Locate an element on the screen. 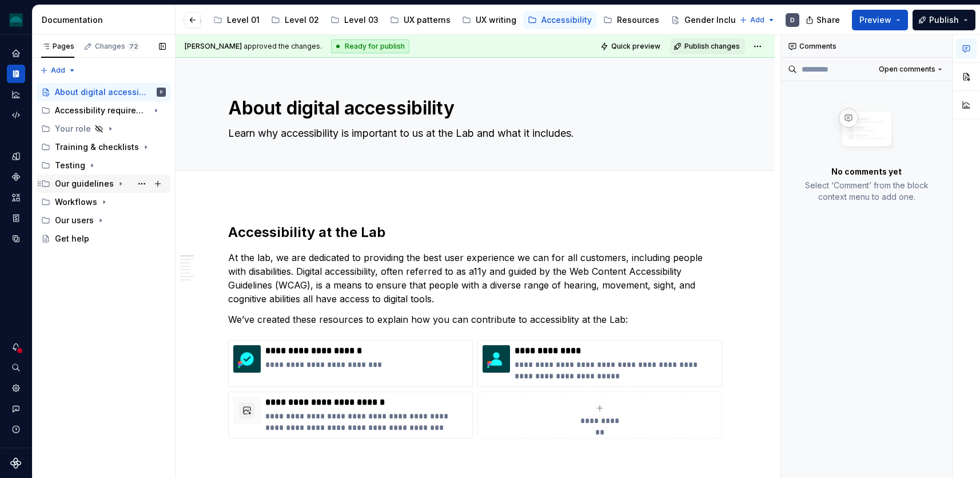 This screenshot has height=478, width=980. button: Quick preview is located at coordinates (631, 46).